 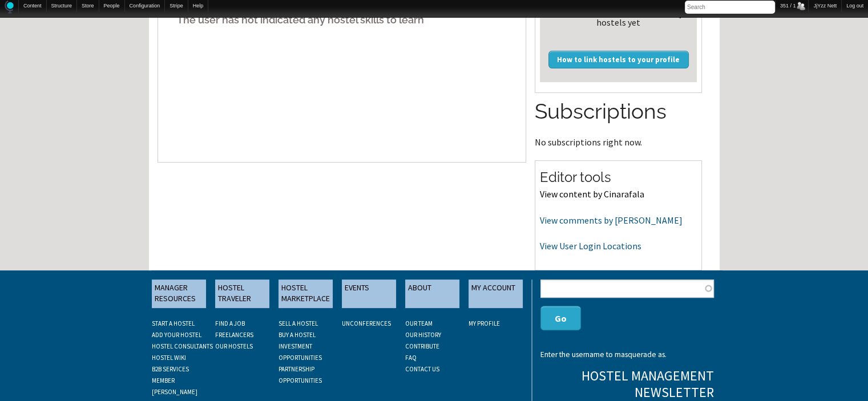 I want to click on a: OUR TEAM, so click(x=419, y=324).